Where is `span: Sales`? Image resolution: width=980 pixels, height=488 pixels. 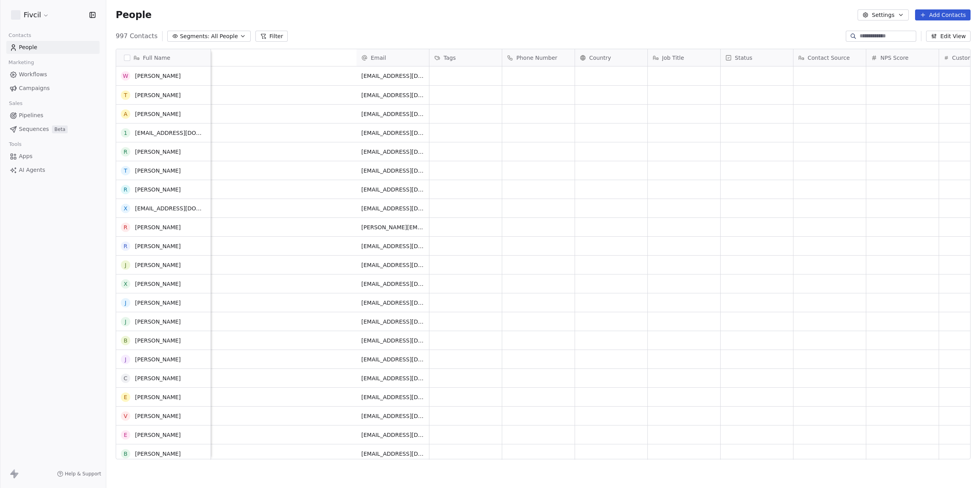 span: Sales is located at coordinates (16, 104).